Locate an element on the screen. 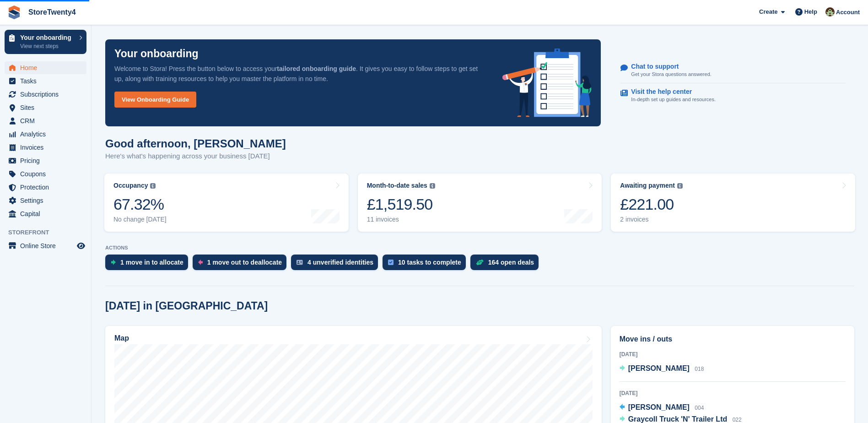 This screenshot has width=868, height=423. div: 67.32% is located at coordinates (140, 204).